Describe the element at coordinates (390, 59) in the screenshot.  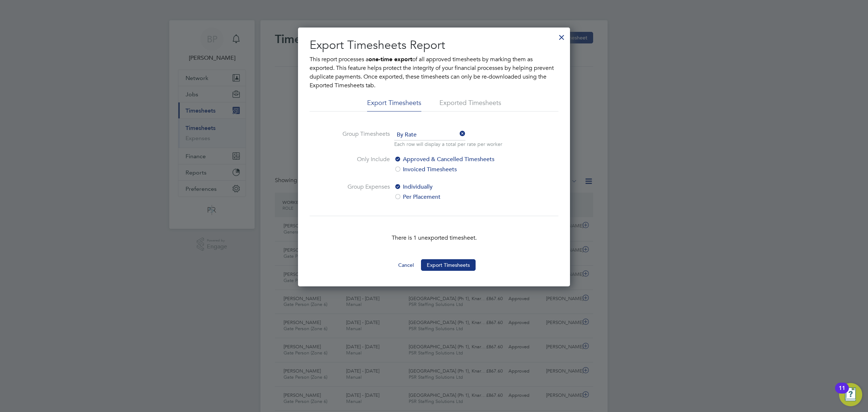
I see `b: one-time export` at that location.